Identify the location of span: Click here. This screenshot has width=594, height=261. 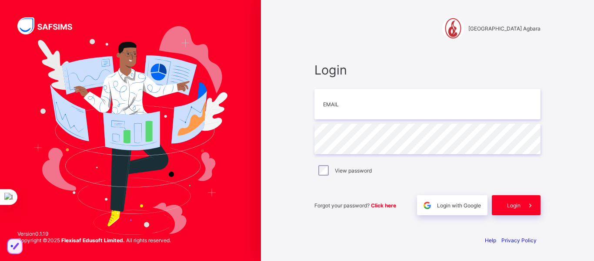
(384, 205).